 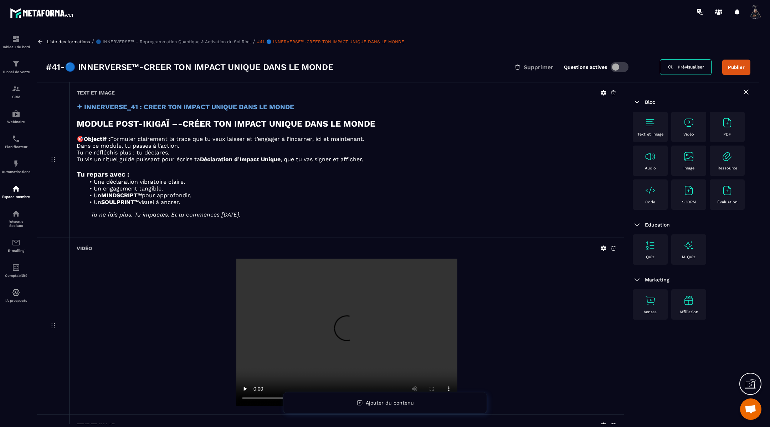 What do you see at coordinates (16, 142) in the screenshot?
I see `a: schedulerschedulerPlanificateur` at bounding box center [16, 142].